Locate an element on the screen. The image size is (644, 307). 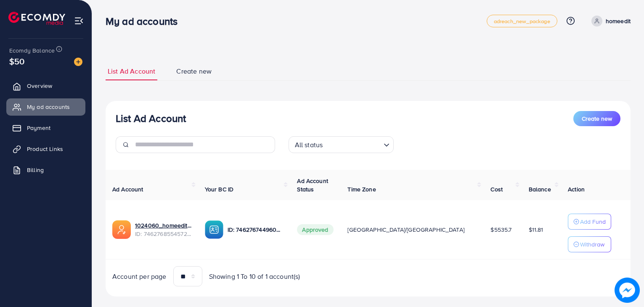
p: Withdraw is located at coordinates (592, 244).